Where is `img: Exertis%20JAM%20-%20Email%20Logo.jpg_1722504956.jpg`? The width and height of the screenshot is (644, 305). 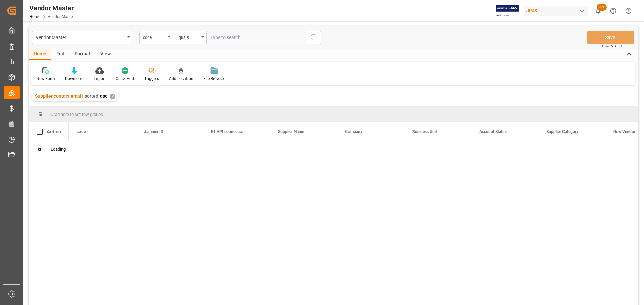
img: Exertis%20JAM%20-%20Email%20Logo.jpg_1722504956.jpg is located at coordinates (507, 11).